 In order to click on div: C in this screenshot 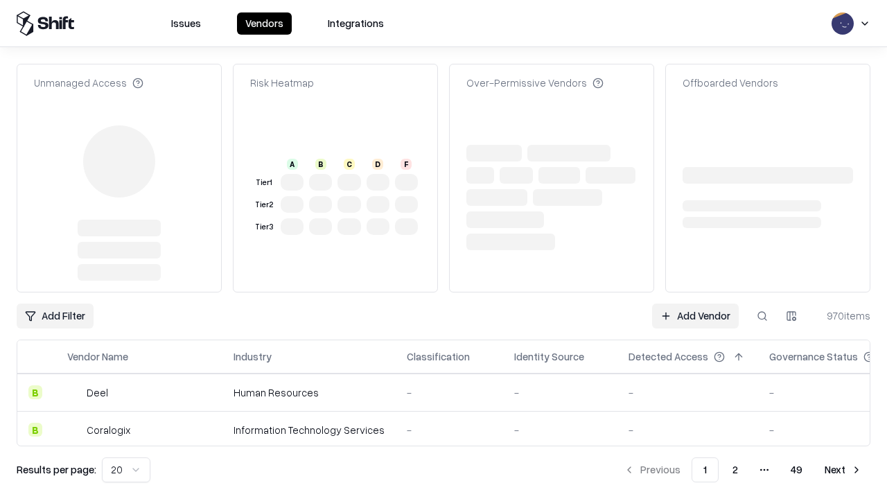, I will do `click(349, 164)`.